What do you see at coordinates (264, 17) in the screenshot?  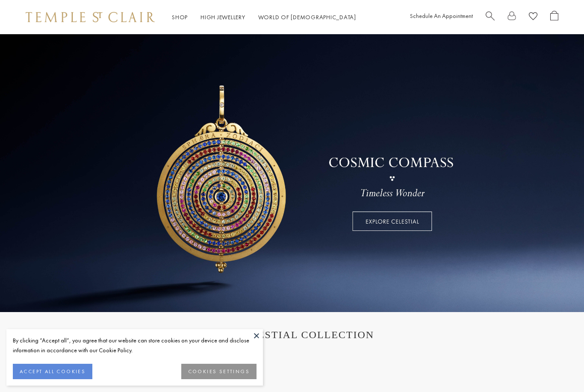 I see `nav: Main navigation` at bounding box center [264, 17].